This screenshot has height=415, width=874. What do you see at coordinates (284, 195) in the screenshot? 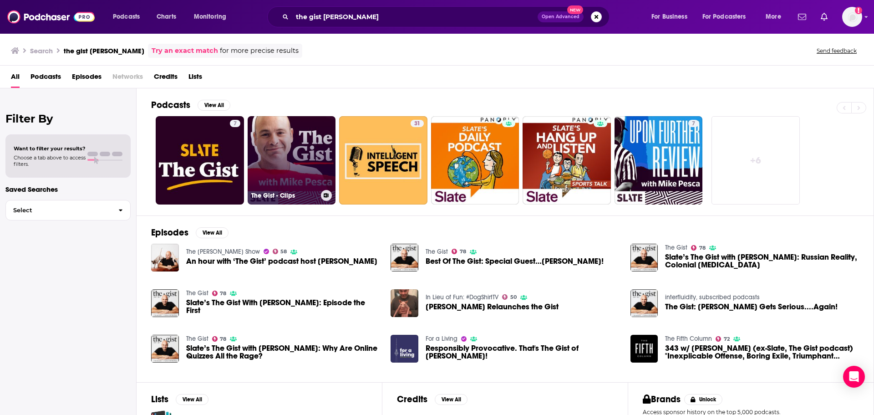
I see `h3: The Gist - Clips` at bounding box center [284, 195].